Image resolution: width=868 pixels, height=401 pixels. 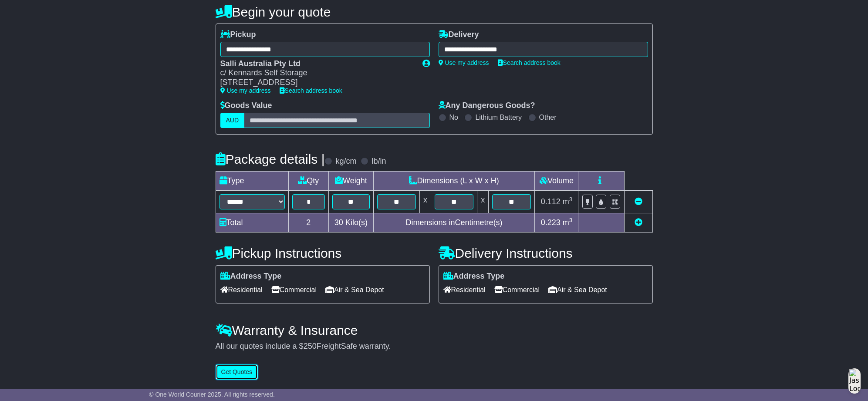 What do you see at coordinates (237, 372) in the screenshot?
I see `button: Get Quotes` at bounding box center [237, 372].